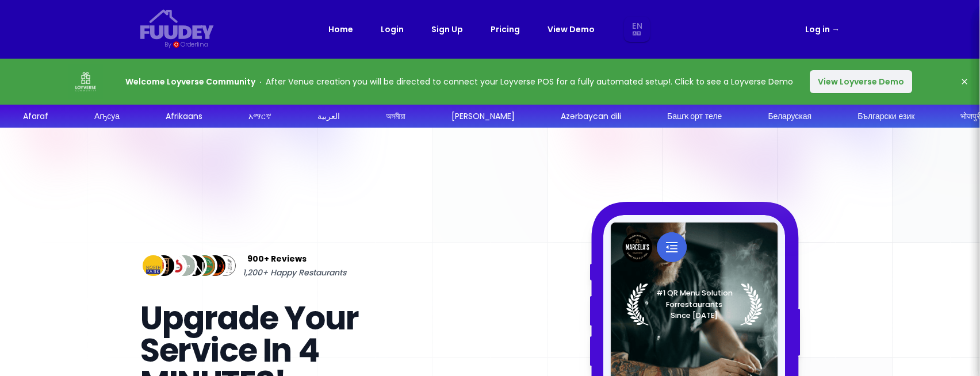  What do you see at coordinates (459, 82) in the screenshot?
I see `p: After Venue creation you will be directed to connect your Loyverse POS for a fully automated setu...` at bounding box center [459, 82].